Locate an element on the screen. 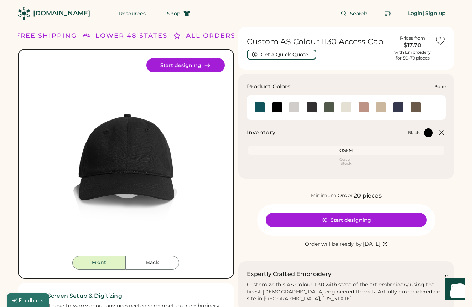  h2: ✓ Free Screen Setup & Digitizing is located at coordinates (126, 296).